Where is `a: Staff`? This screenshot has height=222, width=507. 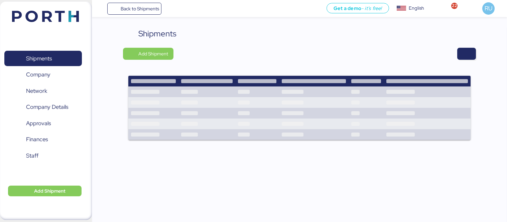
a: Staff is located at coordinates (43, 156).